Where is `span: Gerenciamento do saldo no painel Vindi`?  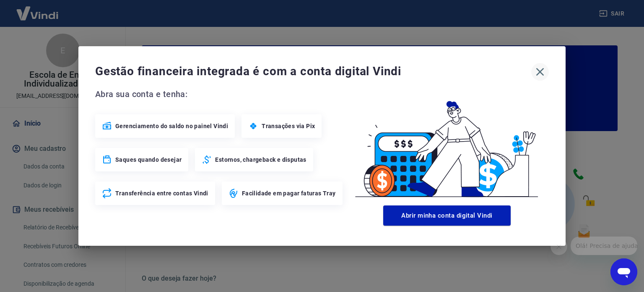
span: Gerenciamento do saldo no painel Vindi is located at coordinates (171, 126).